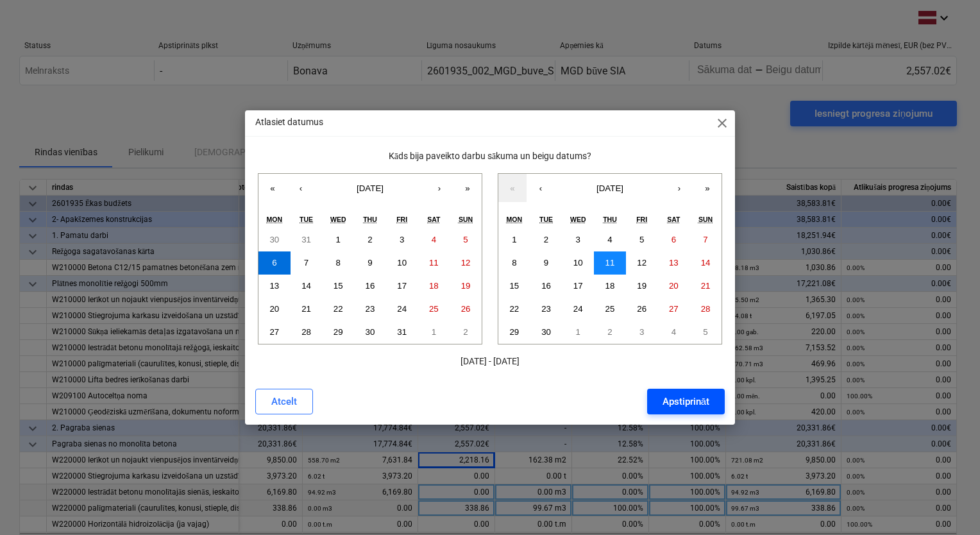 This screenshot has width=980, height=535. Describe the element at coordinates (609, 308) in the screenshot. I see `abbr: September 25, 2025` at that location.